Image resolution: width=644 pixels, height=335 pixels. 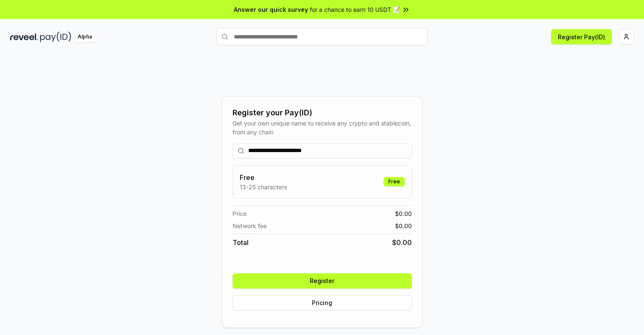 I want to click on p: 13-25 characters, so click(x=263, y=187).